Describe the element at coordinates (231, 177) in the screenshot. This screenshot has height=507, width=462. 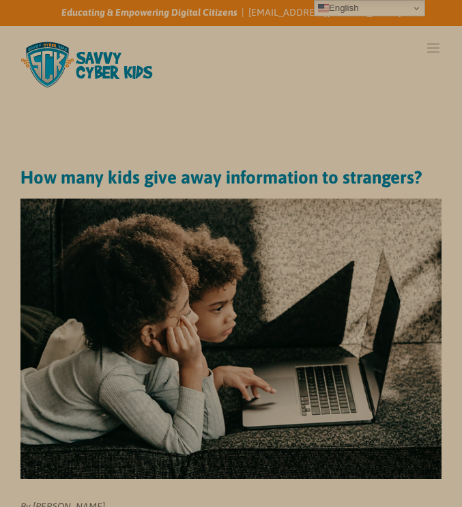
I see `h1: How many kids give away information to strangers?` at that location.